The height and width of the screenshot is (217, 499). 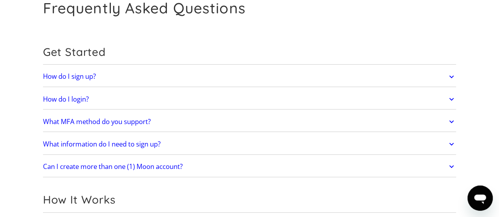 What do you see at coordinates (97, 122) in the screenshot?
I see `h2: What MFA method do you support?` at bounding box center [97, 122].